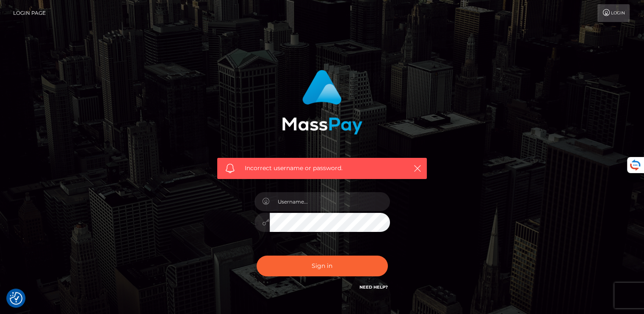 The image size is (644, 314). I want to click on a: Login Page, so click(29, 13).